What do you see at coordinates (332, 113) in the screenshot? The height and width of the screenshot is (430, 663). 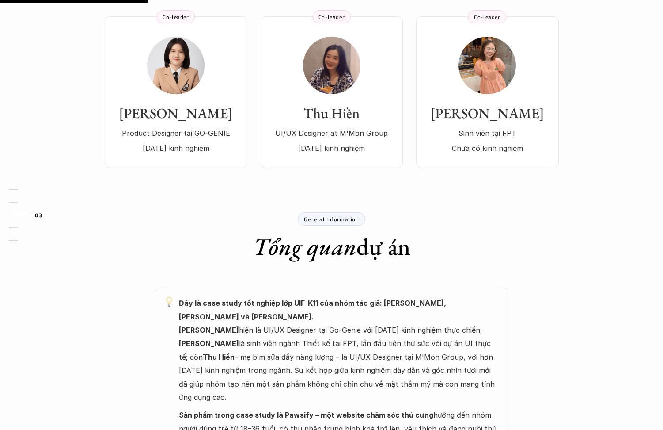 I see `h3: Thu Hiền` at bounding box center [332, 113].